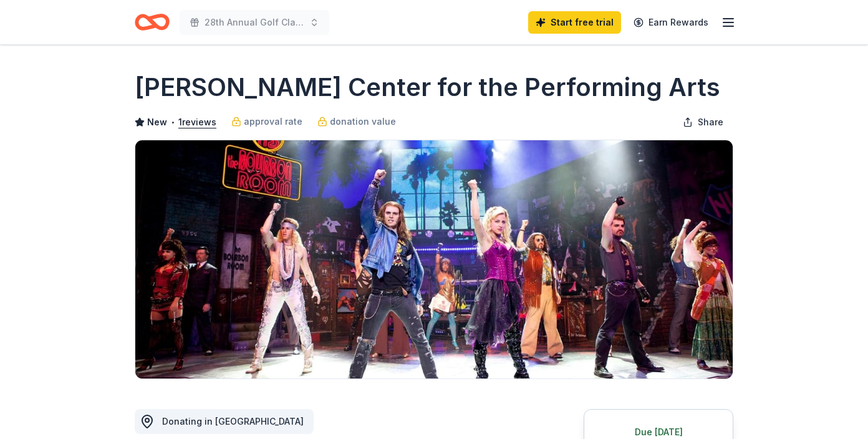 This screenshot has height=439, width=868. Describe the element at coordinates (255, 22) in the screenshot. I see `span: 28th Annual Golf Classic` at that location.